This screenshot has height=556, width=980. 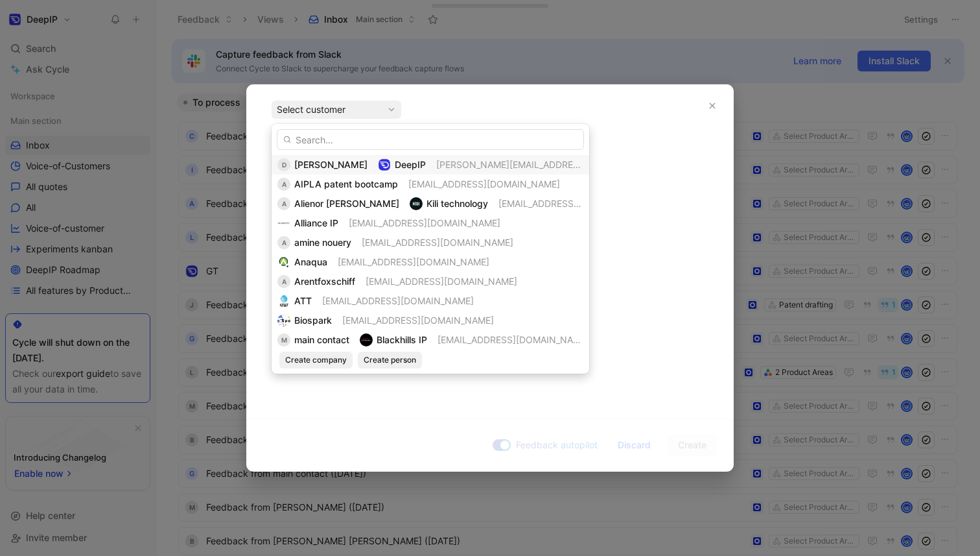 I want to click on span: Create person, so click(x=390, y=360).